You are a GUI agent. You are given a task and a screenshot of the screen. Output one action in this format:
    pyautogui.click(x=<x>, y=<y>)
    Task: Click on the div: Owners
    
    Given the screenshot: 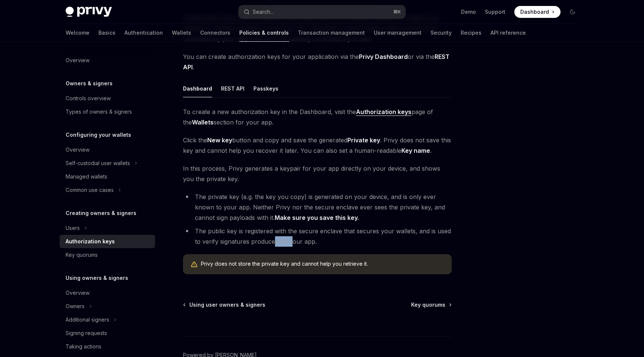 What is the action you would take?
    pyautogui.click(x=75, y=306)
    